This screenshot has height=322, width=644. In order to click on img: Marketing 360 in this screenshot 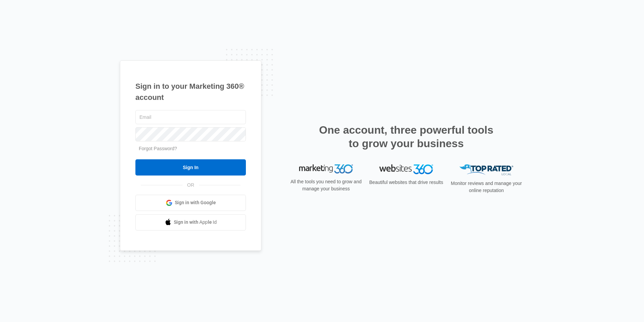, I will do `click(326, 169)`.